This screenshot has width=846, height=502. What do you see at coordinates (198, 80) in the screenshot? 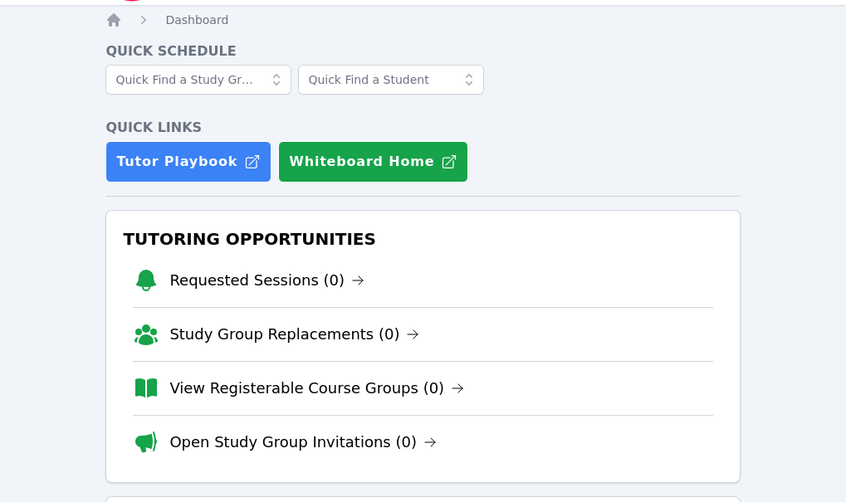
I see `input: Quick Find a Study Group` at bounding box center [198, 80].